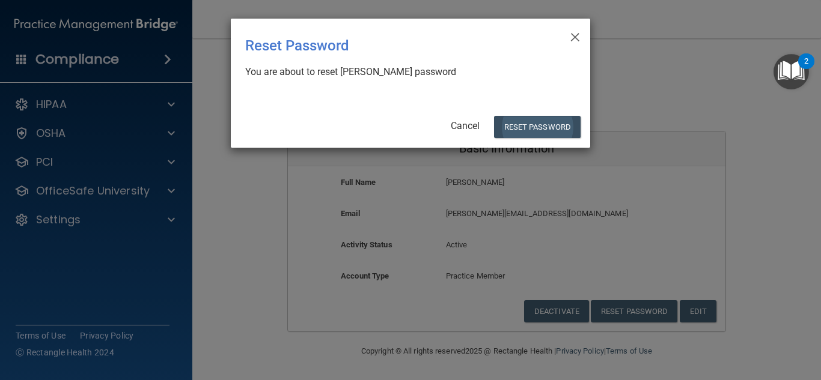  What do you see at coordinates (791, 71) in the screenshot?
I see `button: Open Resource Center, 2 new notifications` at bounding box center [791, 71].